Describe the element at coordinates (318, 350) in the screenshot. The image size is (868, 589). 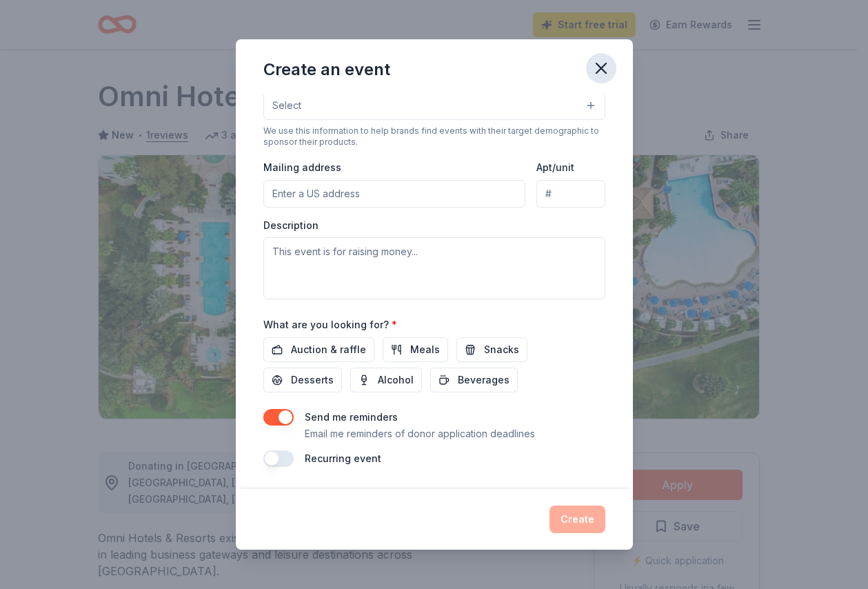
I see `button: Auction & raffle` at that location.